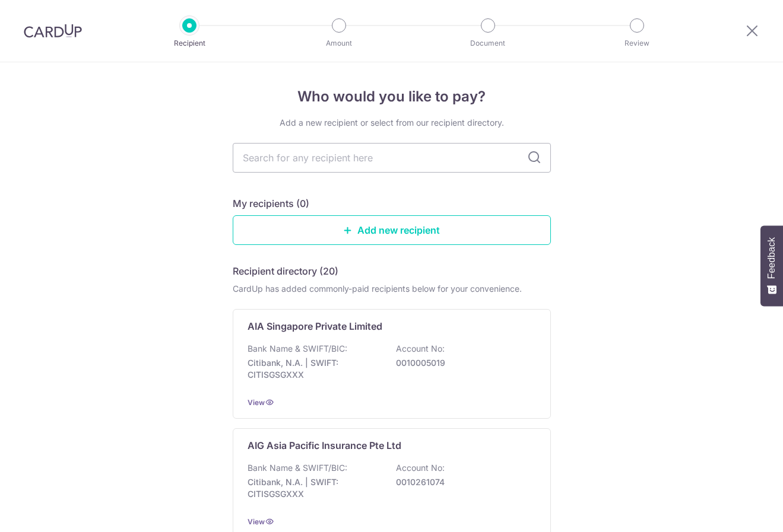 The image size is (783, 532). What do you see at coordinates (462, 363) in the screenshot?
I see `p: 0010005019` at bounding box center [462, 363].